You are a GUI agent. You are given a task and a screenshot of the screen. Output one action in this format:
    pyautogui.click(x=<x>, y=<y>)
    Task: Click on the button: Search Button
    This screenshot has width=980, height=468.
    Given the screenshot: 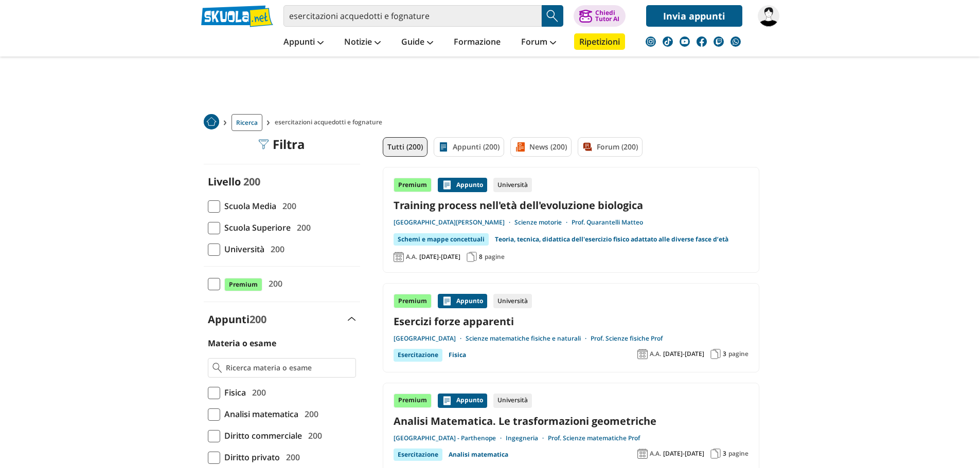 What is the action you would take?
    pyautogui.click(x=552, y=16)
    